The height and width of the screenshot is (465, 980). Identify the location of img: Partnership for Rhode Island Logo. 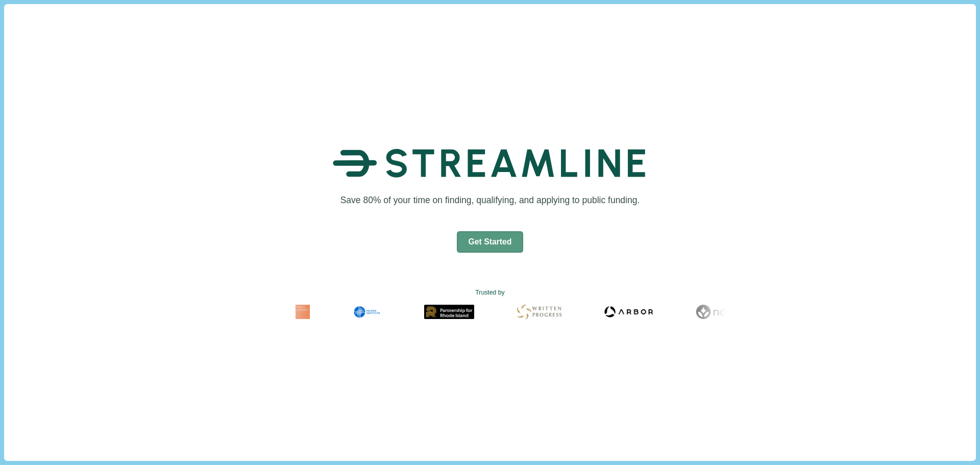
(449, 312).